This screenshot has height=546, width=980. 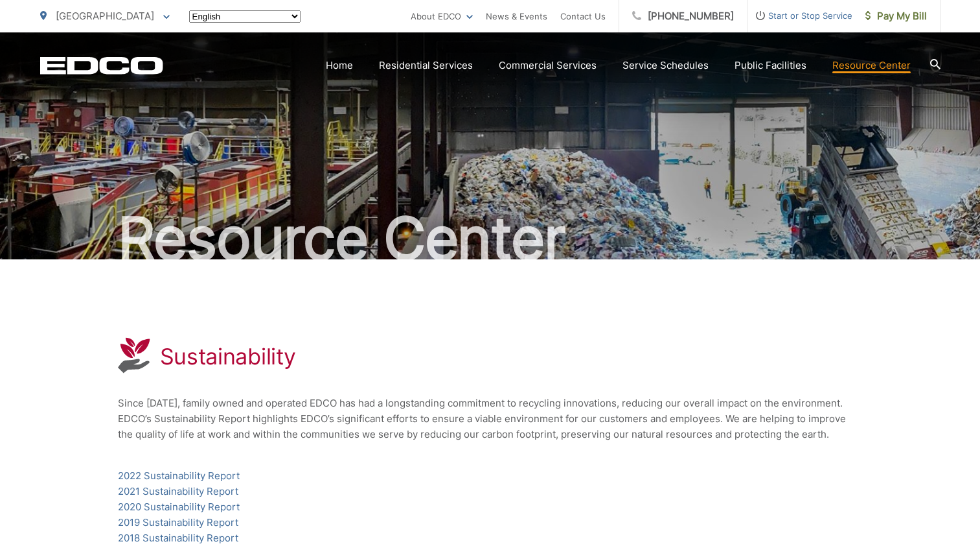 What do you see at coordinates (178, 538) in the screenshot?
I see `a: 2018 Sustainability Report` at bounding box center [178, 538].